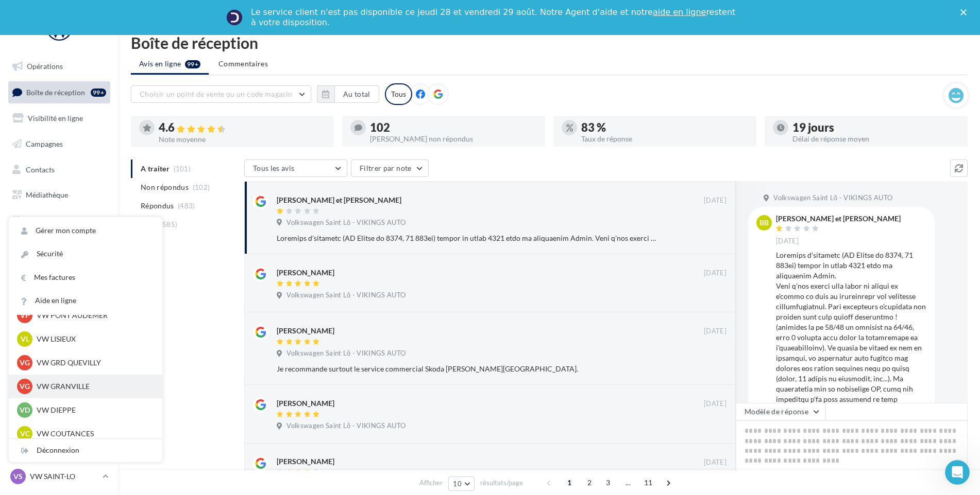 The image size is (980, 495). What do you see at coordinates (164, 187) in the screenshot?
I see `span: Non répondus` at bounding box center [164, 187].